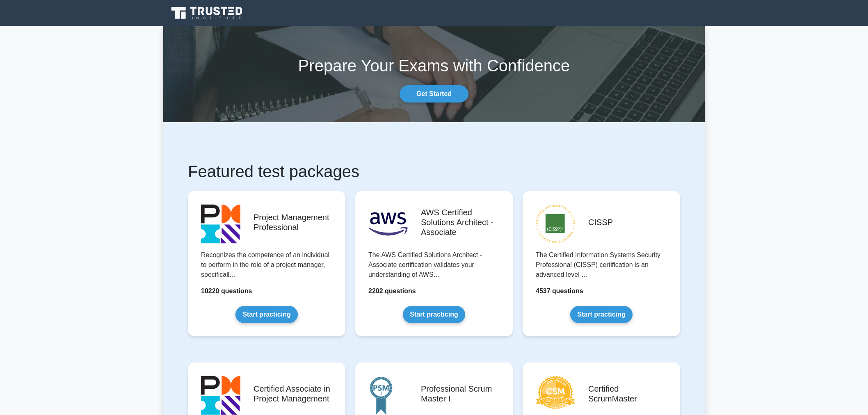  I want to click on h1: Featured test packages, so click(434, 171).